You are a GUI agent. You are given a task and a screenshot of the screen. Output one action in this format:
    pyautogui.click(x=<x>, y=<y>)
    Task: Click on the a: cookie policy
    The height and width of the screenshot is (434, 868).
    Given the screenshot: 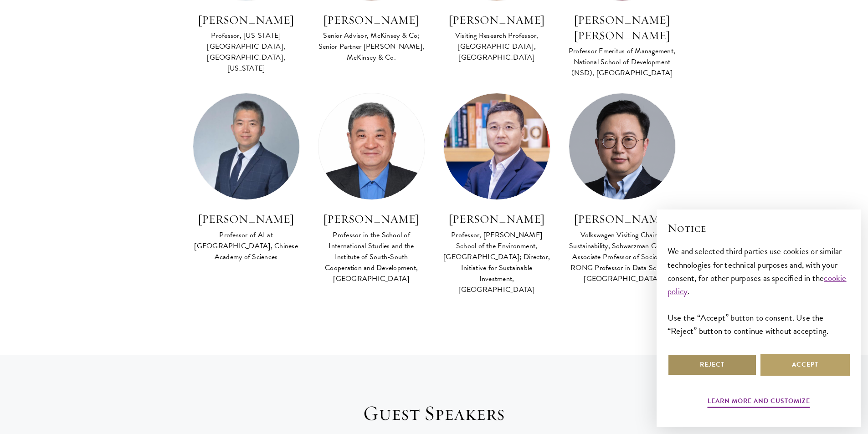 What is the action you would take?
    pyautogui.click(x=757, y=285)
    